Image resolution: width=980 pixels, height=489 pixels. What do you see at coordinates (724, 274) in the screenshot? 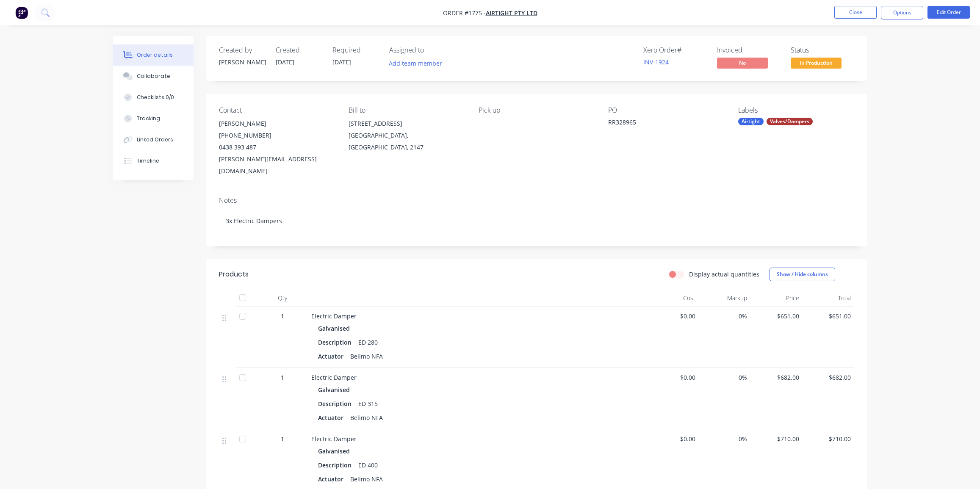
I see `label: Display actual quantities` at bounding box center [724, 274].